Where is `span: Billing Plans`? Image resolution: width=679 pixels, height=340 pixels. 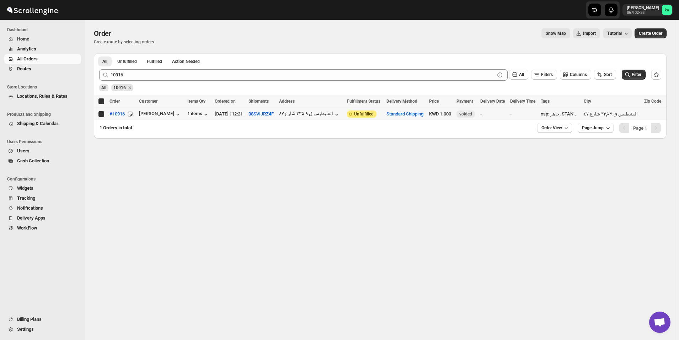
span: Billing Plans is located at coordinates (29, 319).